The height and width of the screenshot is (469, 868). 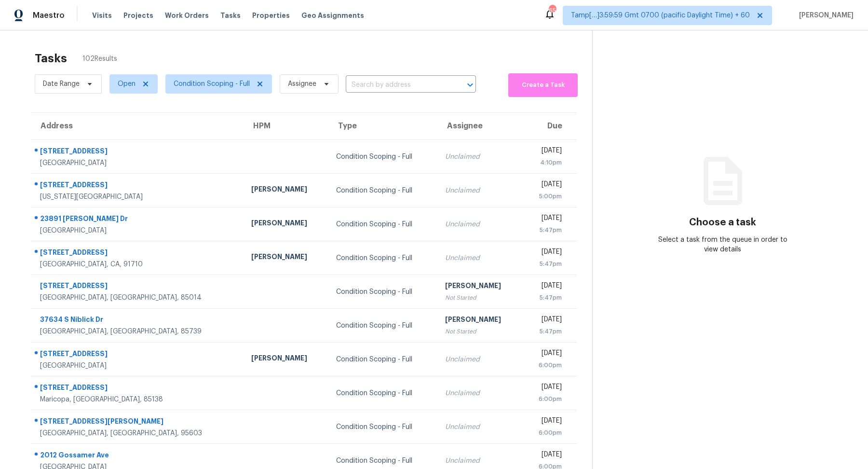 What do you see at coordinates (552, 11) in the screenshot?
I see `div: 653` at bounding box center [552, 11].